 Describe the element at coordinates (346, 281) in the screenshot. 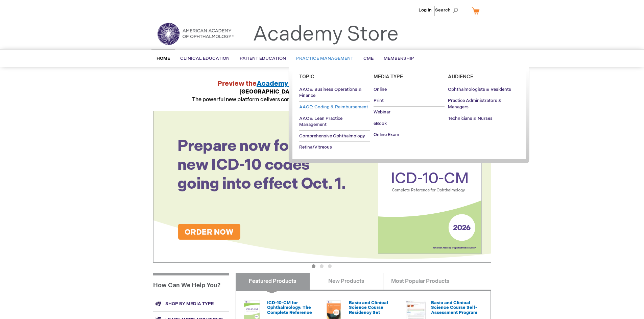

I see `a: New Products` at that location.